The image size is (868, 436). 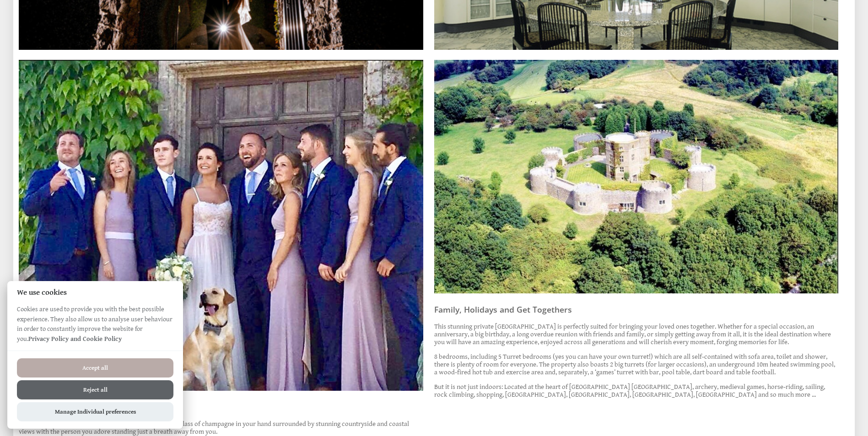 What do you see at coordinates (95, 412) in the screenshot?
I see `button: Manage Individual preferences` at bounding box center [95, 412].